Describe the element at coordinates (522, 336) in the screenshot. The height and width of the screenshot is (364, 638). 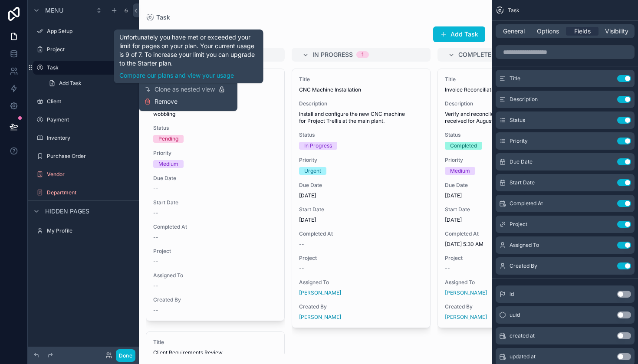
I see `span: created at` at that location.